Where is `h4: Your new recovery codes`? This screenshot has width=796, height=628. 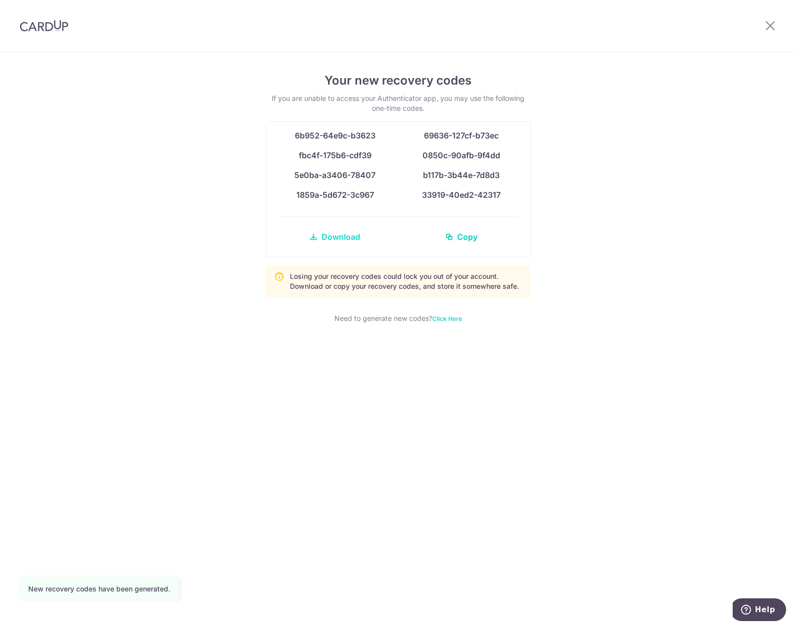 h4: Your new recovery codes is located at coordinates (398, 81).